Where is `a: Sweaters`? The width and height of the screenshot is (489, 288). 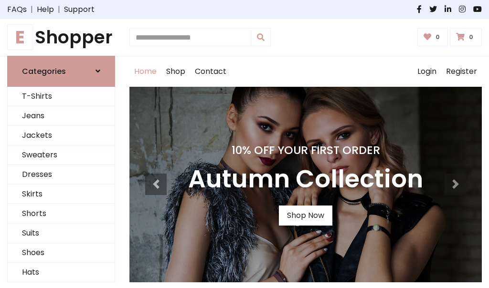 a: Sweaters is located at coordinates (61, 155).